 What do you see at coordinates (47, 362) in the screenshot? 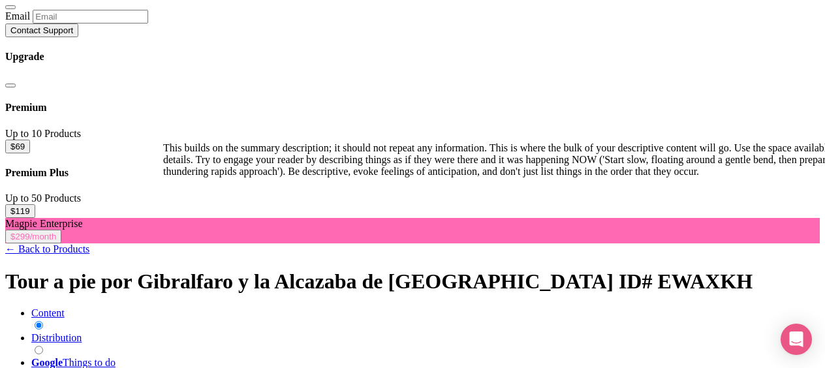
I see `strong: Google` at bounding box center [47, 362].